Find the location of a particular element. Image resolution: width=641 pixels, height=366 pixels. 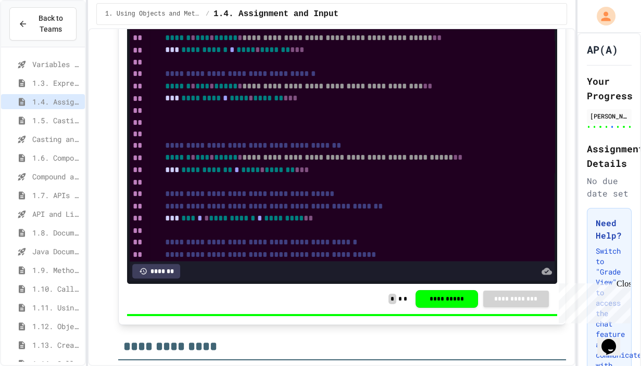

span: 1.6. Compound Assignment Operators is located at coordinates (56, 158).